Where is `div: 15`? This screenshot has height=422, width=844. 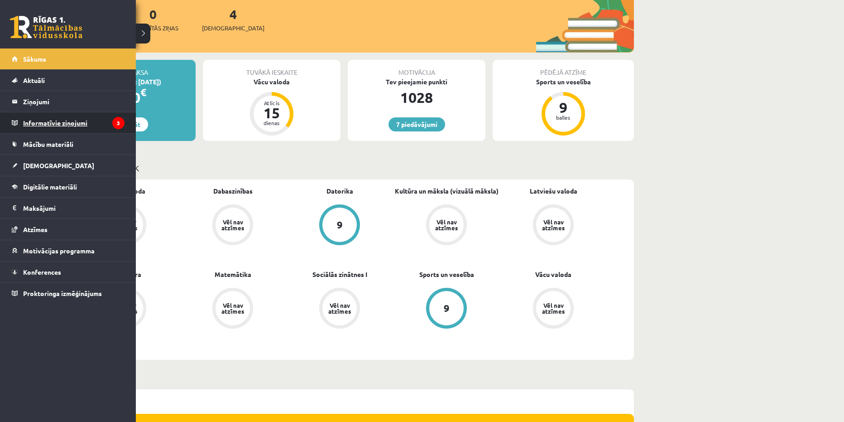
div: 15 is located at coordinates (272, 113).